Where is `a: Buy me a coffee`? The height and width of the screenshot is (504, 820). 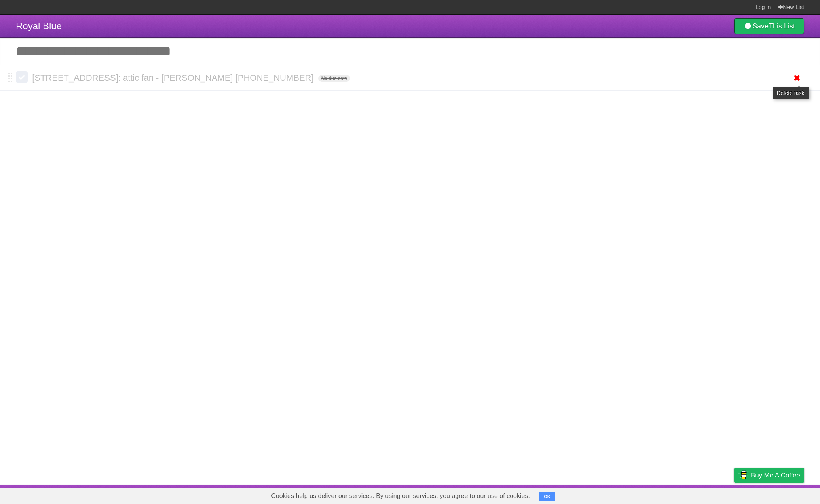 a: Buy me a coffee is located at coordinates (770, 476).